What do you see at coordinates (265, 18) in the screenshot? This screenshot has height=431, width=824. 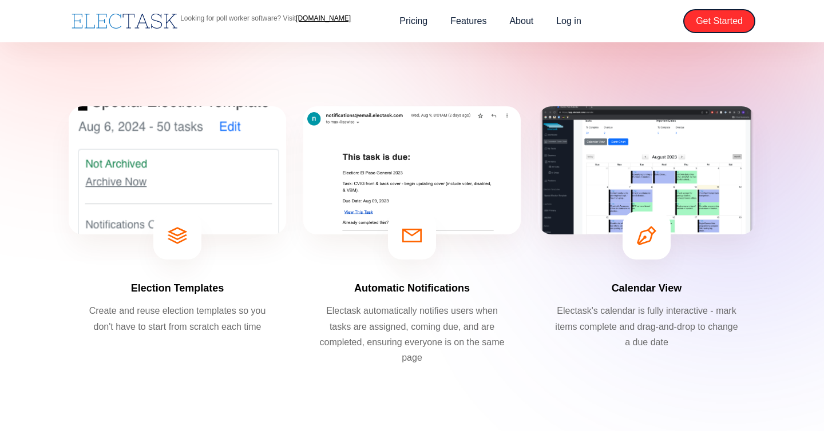 I see `p: Looking for poll worker software? Visit` at bounding box center [265, 18].